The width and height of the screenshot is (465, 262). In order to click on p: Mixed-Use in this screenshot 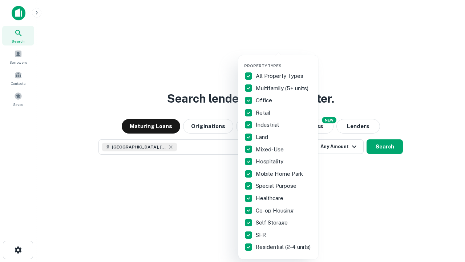, I will do `click(270, 149)`.